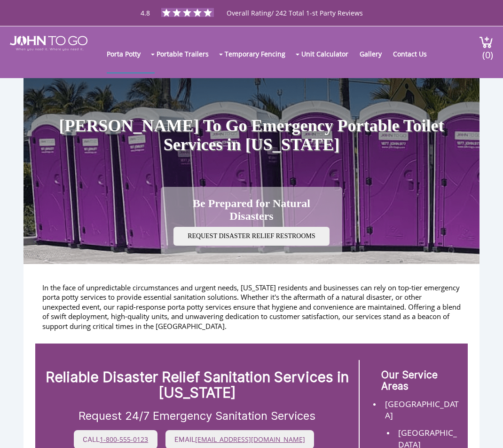  Describe the element at coordinates (252, 236) in the screenshot. I see `button: Request Disaster Relief Restrooms` at that location.